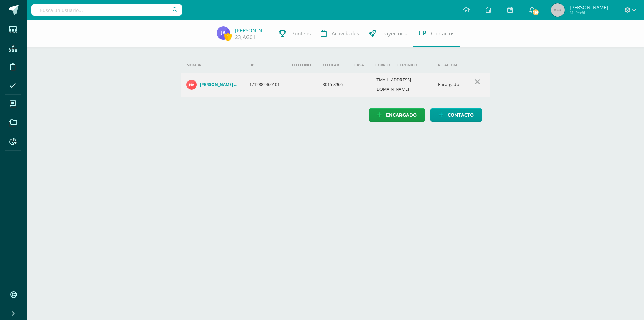 The image size is (644, 320). Describe the element at coordinates (107, 10) in the screenshot. I see `input: Busca un usuario...` at that location.